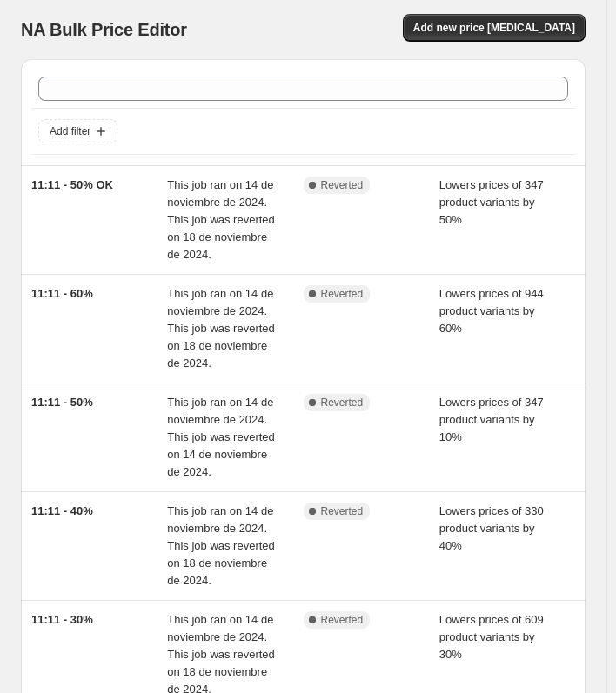 The width and height of the screenshot is (616, 693). What do you see at coordinates (78, 131) in the screenshot?
I see `button: Add filter` at bounding box center [78, 131].